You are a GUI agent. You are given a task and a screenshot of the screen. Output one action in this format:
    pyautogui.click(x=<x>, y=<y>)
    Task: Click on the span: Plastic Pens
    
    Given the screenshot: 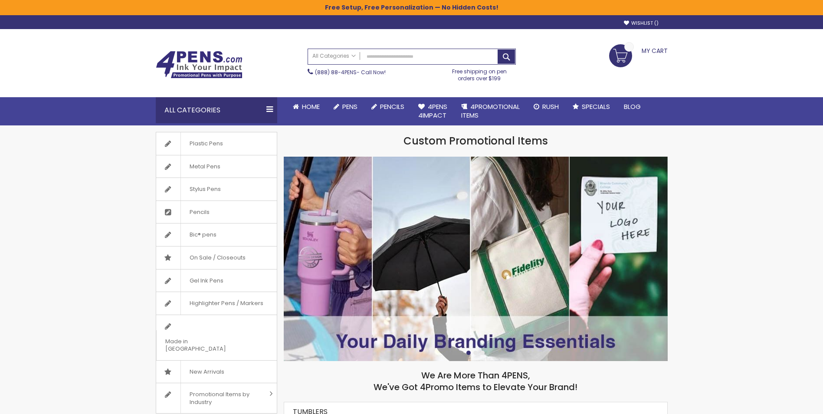 What is the action you would take?
    pyautogui.click(x=206, y=144)
    